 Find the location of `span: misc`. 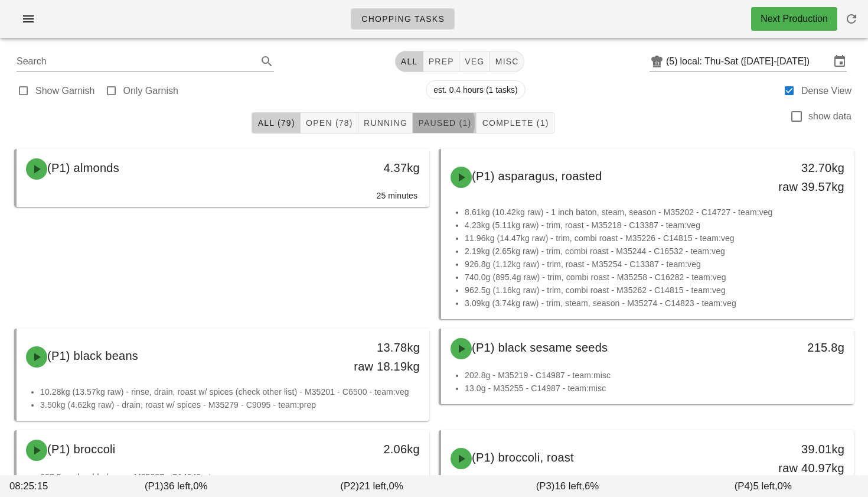

span: misc is located at coordinates (506, 61).